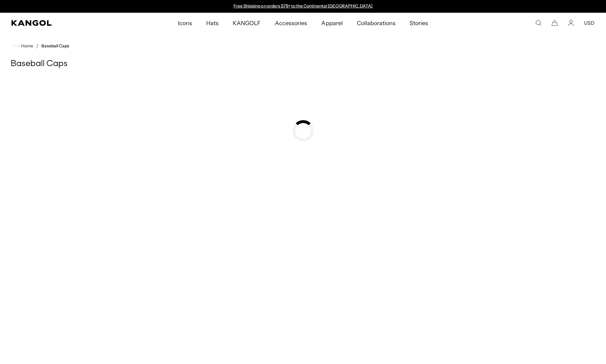  What do you see at coordinates (538, 23) in the screenshot?
I see `summary: Search here` at bounding box center [538, 23].